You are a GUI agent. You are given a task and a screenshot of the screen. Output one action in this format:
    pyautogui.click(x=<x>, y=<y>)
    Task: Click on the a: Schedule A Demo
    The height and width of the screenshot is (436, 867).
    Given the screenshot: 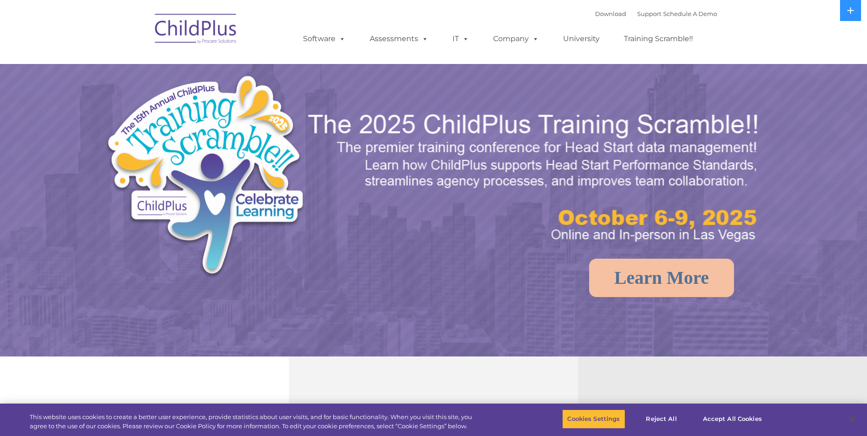 What is the action you would take?
    pyautogui.click(x=690, y=14)
    